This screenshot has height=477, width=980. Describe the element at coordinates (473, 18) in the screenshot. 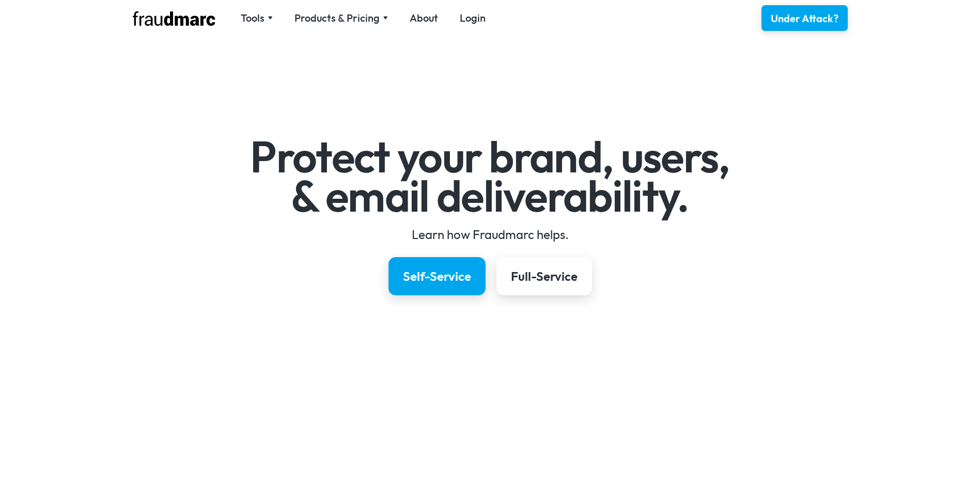

I see `a: Login` at that location.